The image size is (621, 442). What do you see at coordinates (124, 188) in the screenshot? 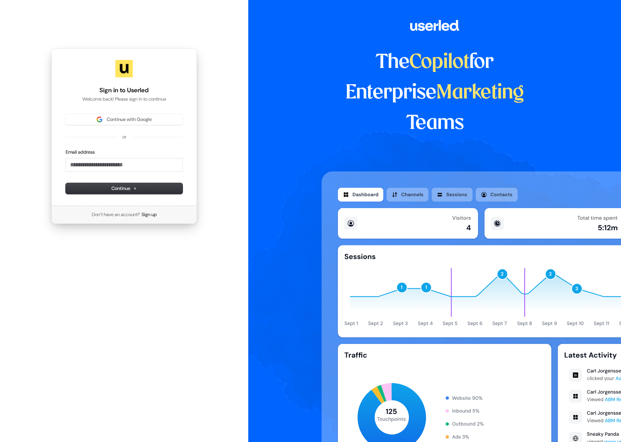
I see `span: Continue` at bounding box center [124, 188].